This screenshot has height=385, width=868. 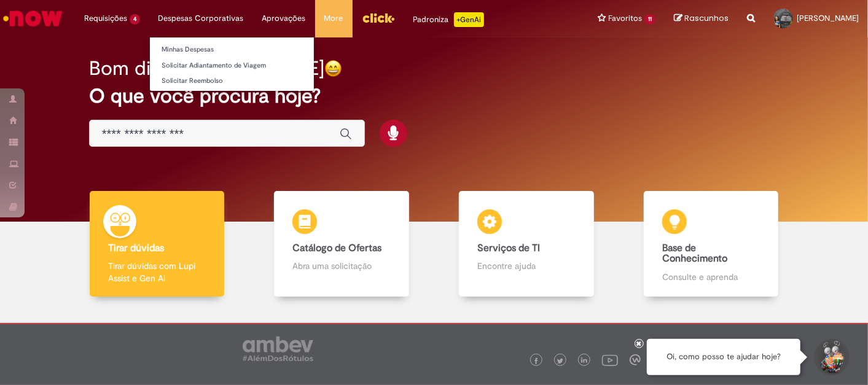 I want to click on span: More, so click(x=334, y=18).